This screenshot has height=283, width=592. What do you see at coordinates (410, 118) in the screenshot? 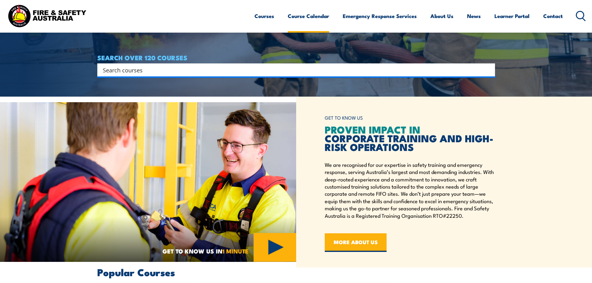
I see `h6: GET TO KNOW US` at bounding box center [410, 118].